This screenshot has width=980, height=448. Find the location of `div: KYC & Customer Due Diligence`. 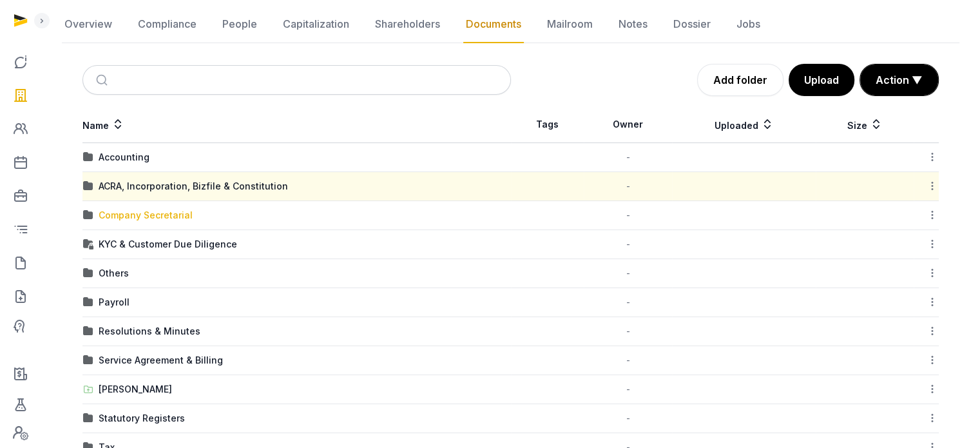

div: KYC & Customer Due Diligence is located at coordinates (168, 245).